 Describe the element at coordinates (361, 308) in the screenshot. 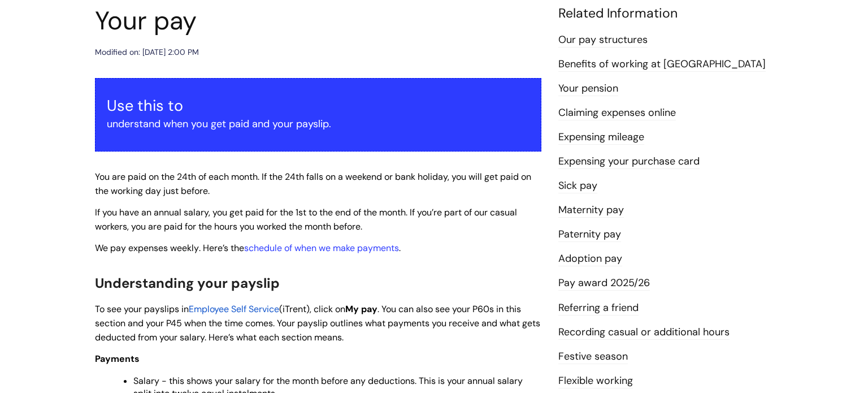

I see `span: My pay` at that location.